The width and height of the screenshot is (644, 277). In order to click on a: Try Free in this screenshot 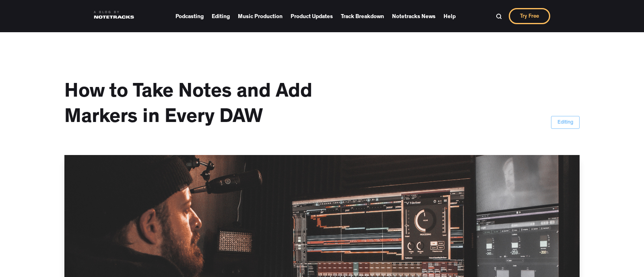, I will do `click(529, 16)`.